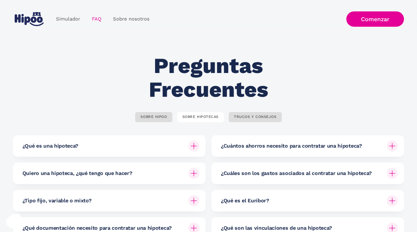 This screenshot has height=232, width=417. I want to click on h6: ¿Qué son las vinculaciones de una hipoteca?, so click(276, 228).